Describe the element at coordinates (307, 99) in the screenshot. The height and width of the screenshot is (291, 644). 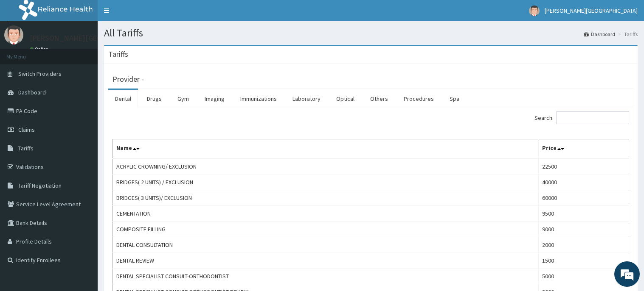
I see `a: Laboratory` at that location.